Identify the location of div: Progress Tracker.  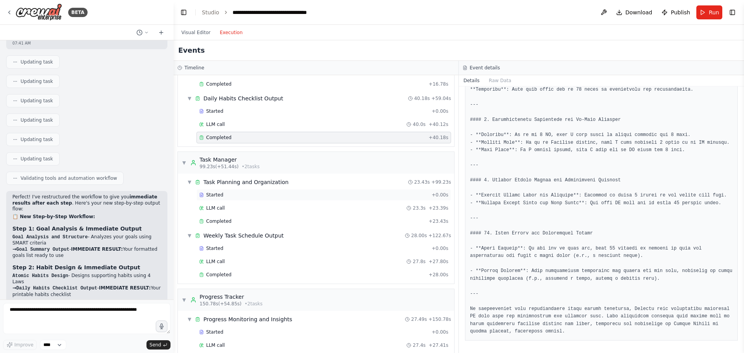
(231, 297).